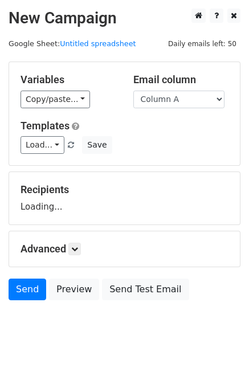 This screenshot has width=249, height=384. I want to click on h5: Recipients, so click(124, 190).